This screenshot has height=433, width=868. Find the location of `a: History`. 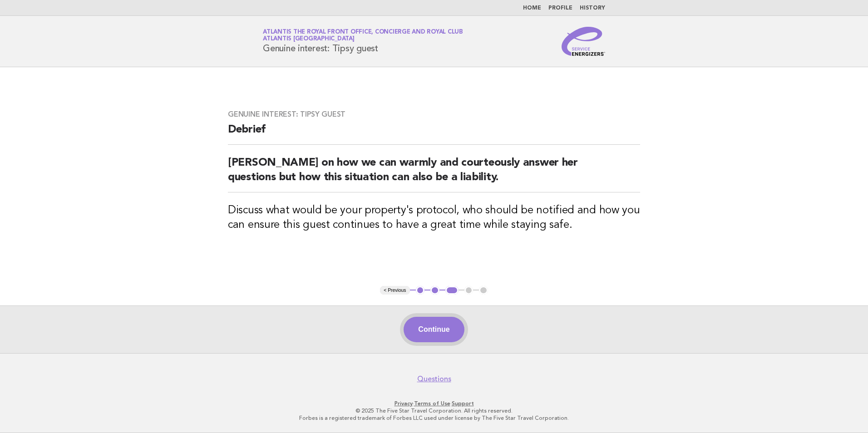

a: History is located at coordinates (593, 8).